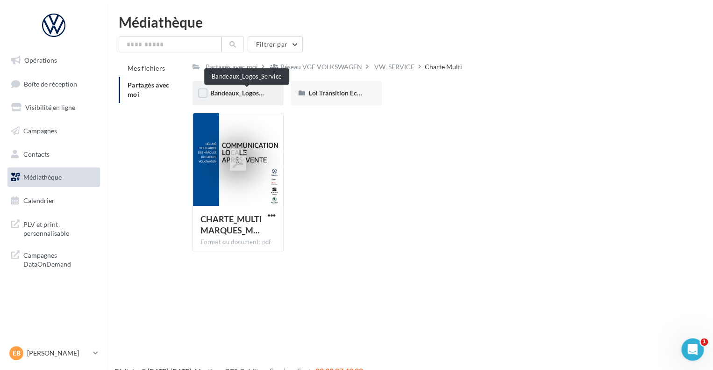  Describe the element at coordinates (232, 67) in the screenshot. I see `div: Partagés avec moi` at that location.